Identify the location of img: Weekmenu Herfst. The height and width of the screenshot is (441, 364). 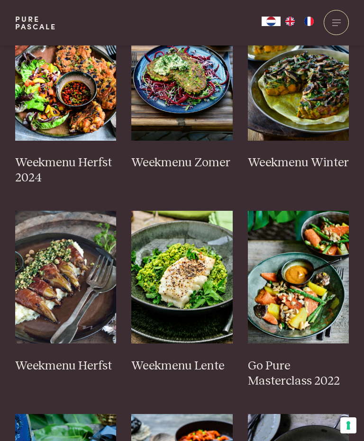
(66, 277).